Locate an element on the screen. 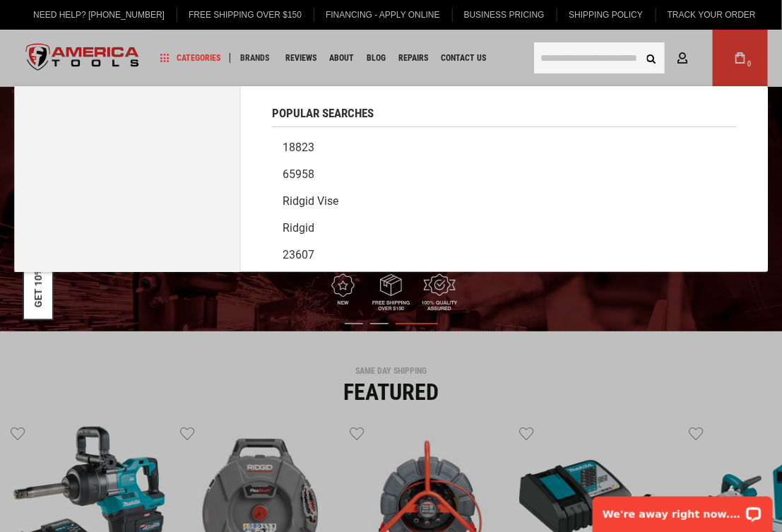  a: Brands is located at coordinates (254, 58).